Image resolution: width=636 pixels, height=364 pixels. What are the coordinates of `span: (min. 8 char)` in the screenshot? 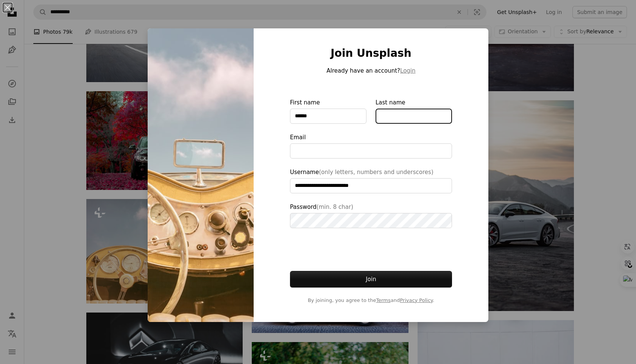 It's located at (335, 207).